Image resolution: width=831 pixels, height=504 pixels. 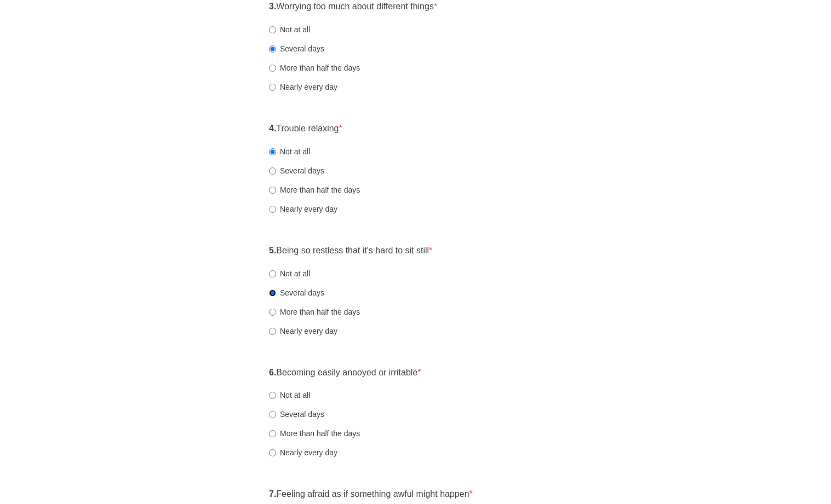 What do you see at coordinates (272, 494) in the screenshot?
I see `strong: 7.` at bounding box center [272, 494].